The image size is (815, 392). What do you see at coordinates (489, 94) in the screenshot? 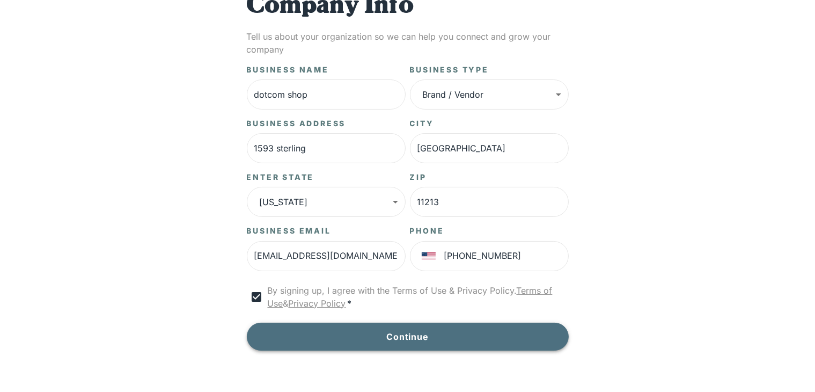
I see `div: Brand / Vendor` at bounding box center [489, 94].